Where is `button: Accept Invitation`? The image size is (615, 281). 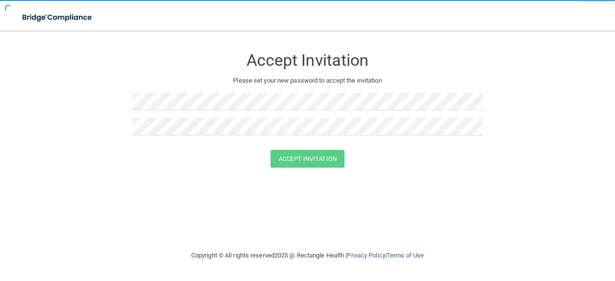
button: Accept Invitation is located at coordinates (307, 159).